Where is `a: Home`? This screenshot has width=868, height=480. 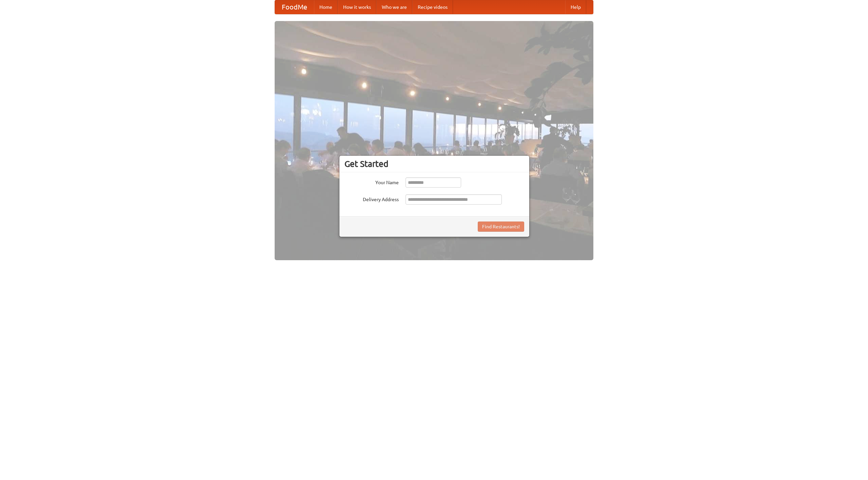 a: Home is located at coordinates (326, 7).